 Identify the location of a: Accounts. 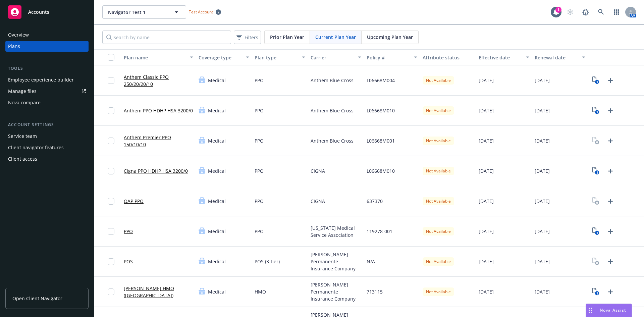
(47, 12).